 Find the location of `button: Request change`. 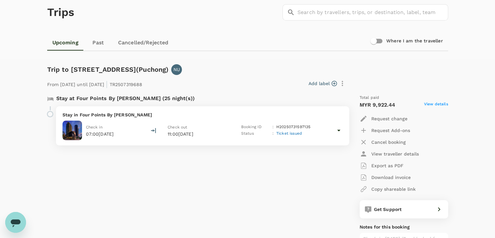

button: Request change is located at coordinates (383, 118).